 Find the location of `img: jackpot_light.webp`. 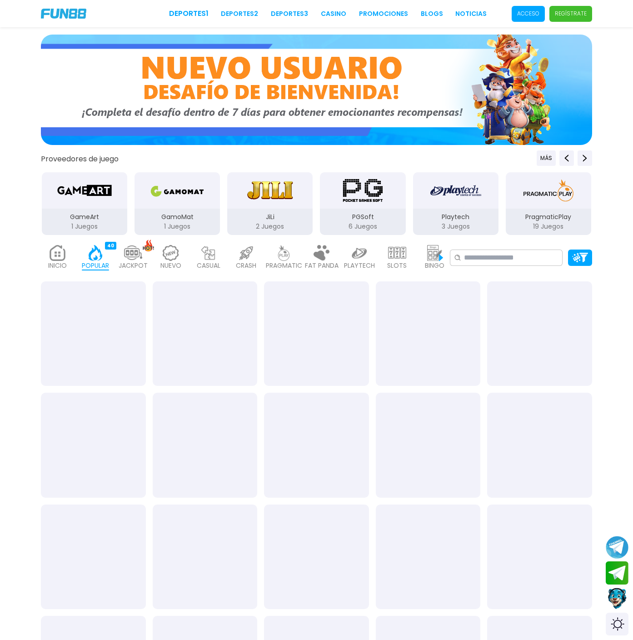

img: jackpot_light.webp is located at coordinates (133, 253).